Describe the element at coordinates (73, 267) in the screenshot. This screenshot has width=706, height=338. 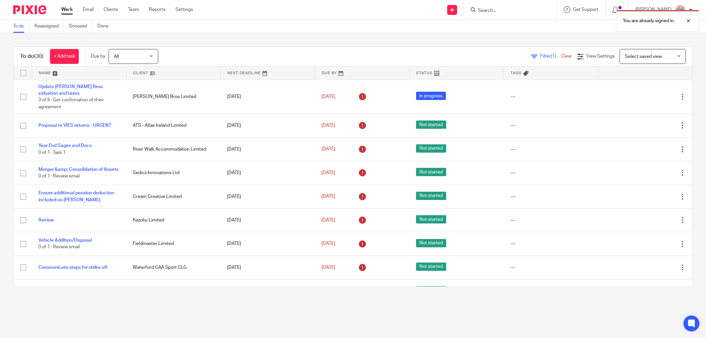
I see `a: Communicate steps for strike off` at that location.